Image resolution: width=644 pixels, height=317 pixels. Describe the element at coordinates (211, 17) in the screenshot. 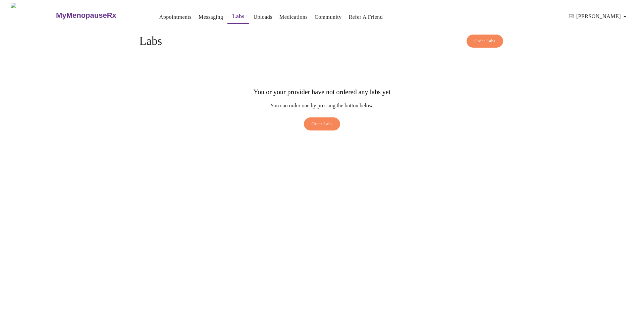

I see `a: Messaging` at that location.